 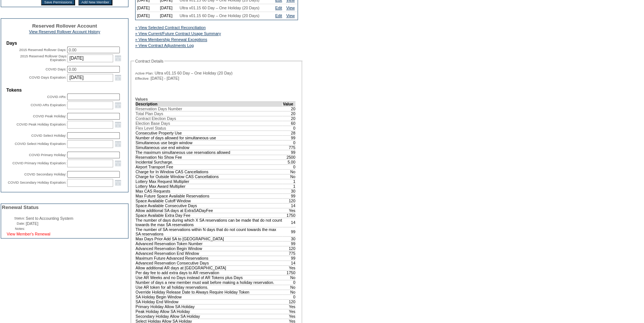 I want to click on td: Use AR Weeks and no Days instead of AR Tokens plus Days, so click(x=209, y=278).